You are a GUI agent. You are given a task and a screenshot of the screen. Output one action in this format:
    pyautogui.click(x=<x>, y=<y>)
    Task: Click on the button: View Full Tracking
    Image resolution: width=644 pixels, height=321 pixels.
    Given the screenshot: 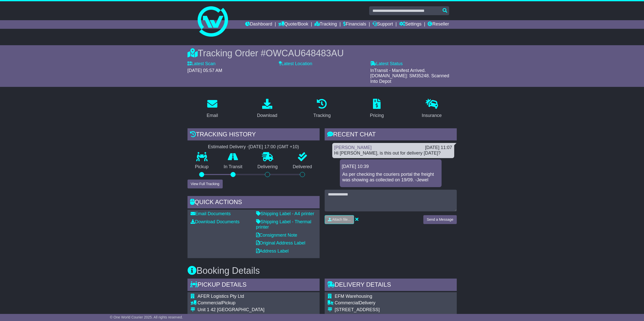 What is the action you would take?
    pyautogui.click(x=205, y=184)
    